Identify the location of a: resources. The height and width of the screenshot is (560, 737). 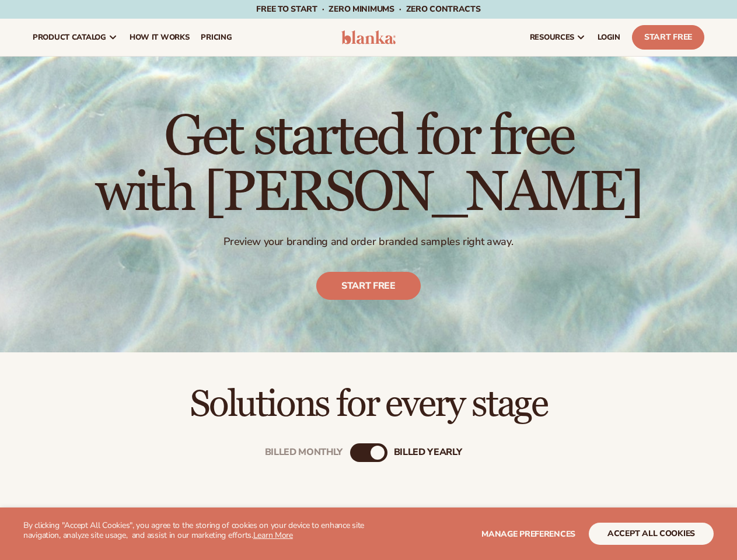
(558, 37).